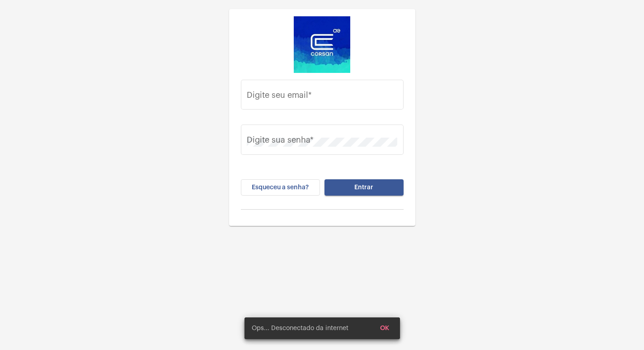 The image size is (644, 350). Describe the element at coordinates (280, 187) in the screenshot. I see `span: Esqueceu a senha?` at that location.